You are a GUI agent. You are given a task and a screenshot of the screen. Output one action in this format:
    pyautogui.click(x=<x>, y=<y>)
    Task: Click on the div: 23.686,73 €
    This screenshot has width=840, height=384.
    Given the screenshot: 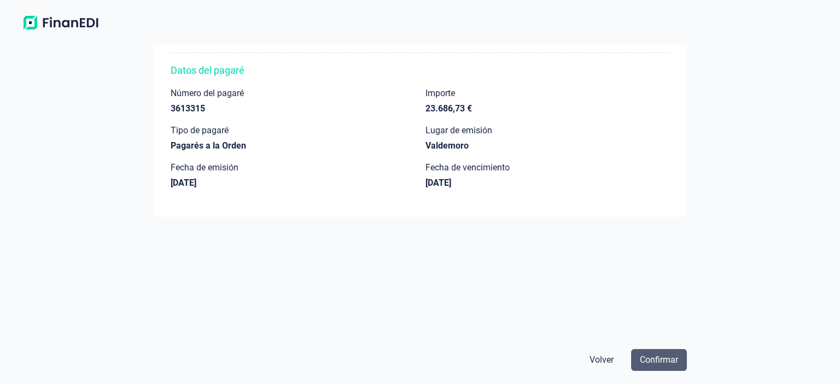 What is the action you would take?
    pyautogui.click(x=547, y=109)
    